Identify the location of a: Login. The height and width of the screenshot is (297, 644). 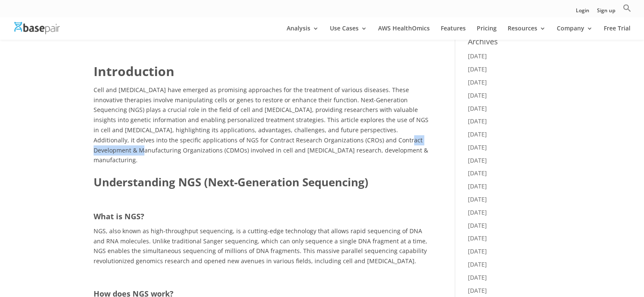
(583, 12).